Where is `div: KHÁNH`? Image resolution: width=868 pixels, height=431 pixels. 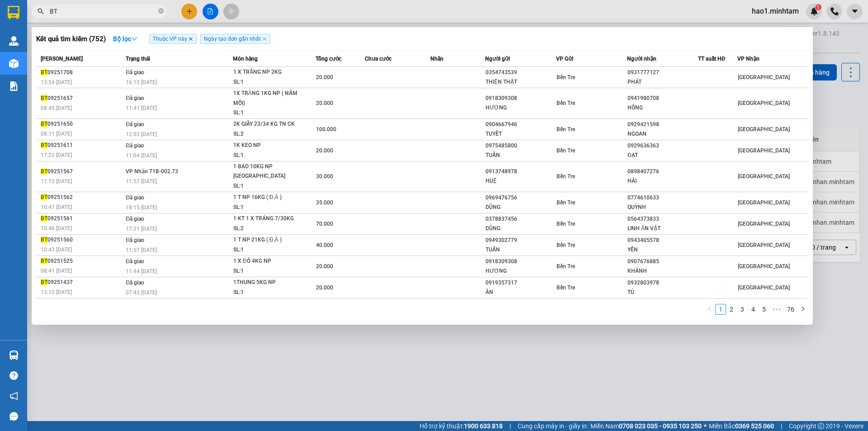
div: KHÁNH is located at coordinates (662, 271).